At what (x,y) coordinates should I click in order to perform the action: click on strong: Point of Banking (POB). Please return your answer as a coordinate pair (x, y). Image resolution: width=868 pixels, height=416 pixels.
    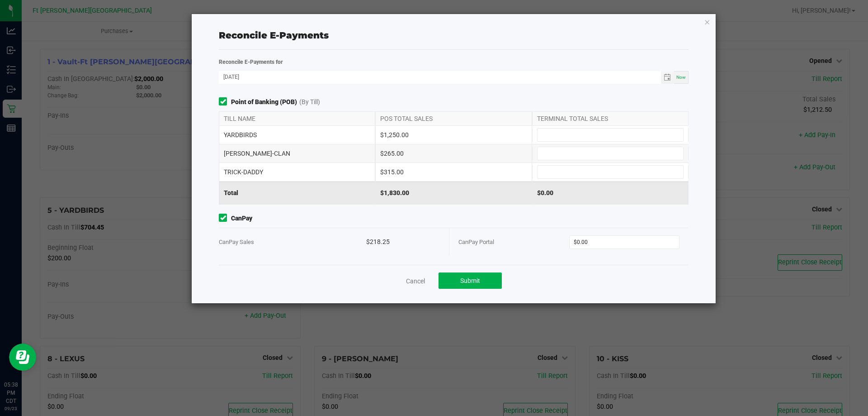
    Looking at the image, I should click on (264, 102).